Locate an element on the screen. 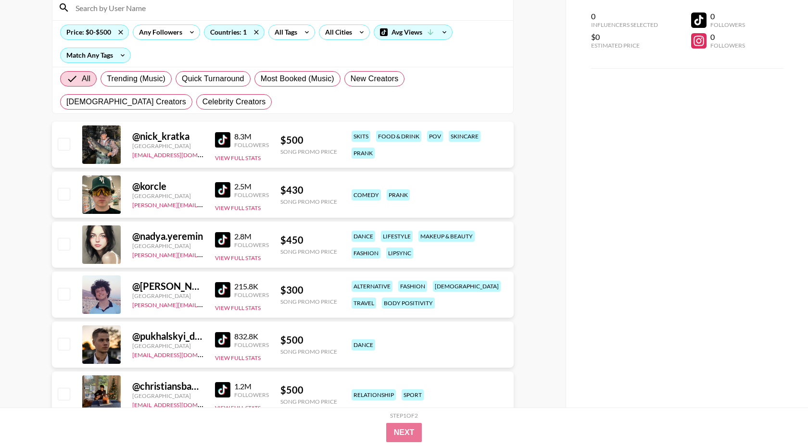 The height and width of the screenshot is (446, 808). span: Quick Turnaround is located at coordinates (213, 79).